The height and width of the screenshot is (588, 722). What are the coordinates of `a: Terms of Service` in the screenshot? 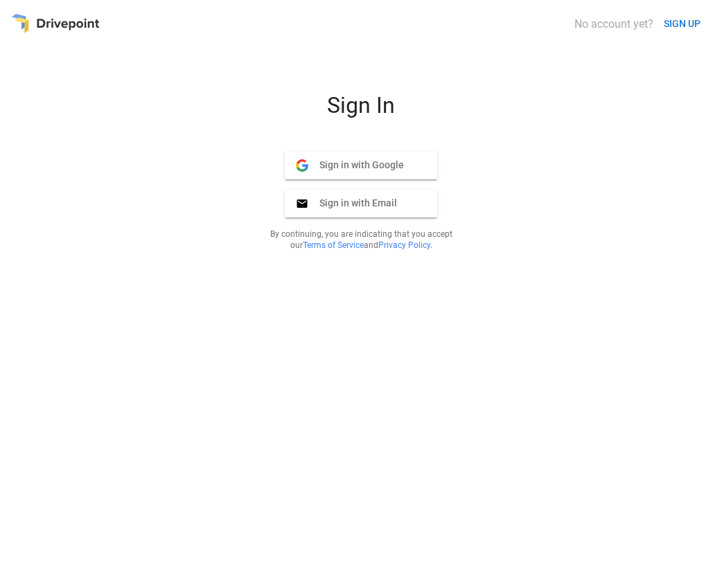 It's located at (334, 245).